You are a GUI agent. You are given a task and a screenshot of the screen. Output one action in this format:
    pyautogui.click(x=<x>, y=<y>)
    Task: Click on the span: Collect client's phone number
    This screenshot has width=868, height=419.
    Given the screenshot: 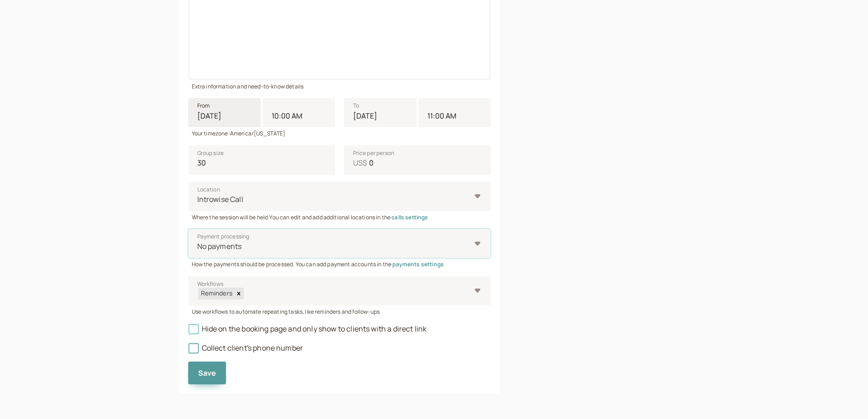 What is the action you would take?
    pyautogui.click(x=246, y=348)
    